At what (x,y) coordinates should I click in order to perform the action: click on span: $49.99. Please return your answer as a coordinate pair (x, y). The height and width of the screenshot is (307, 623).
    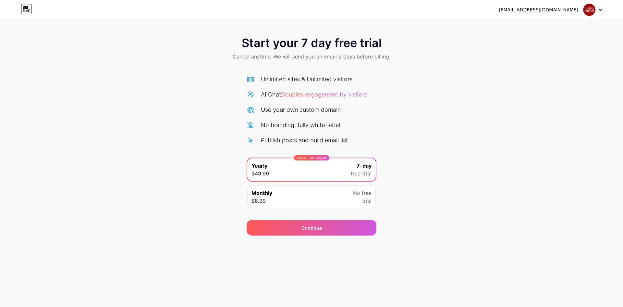
    Looking at the image, I should click on (260, 173).